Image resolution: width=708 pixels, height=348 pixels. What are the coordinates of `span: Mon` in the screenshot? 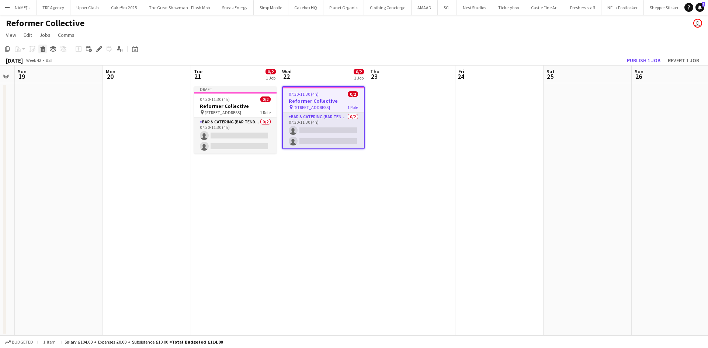 It's located at (111, 72).